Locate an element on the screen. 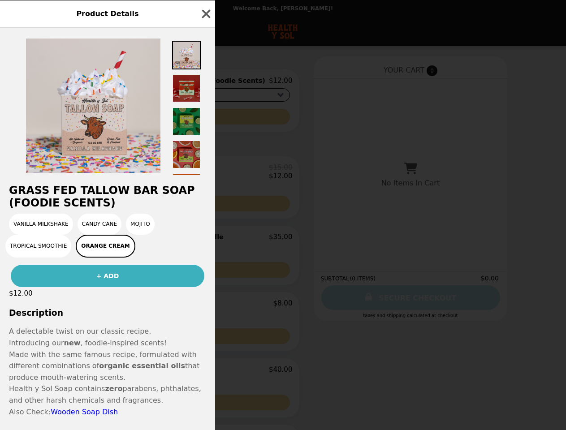 Image resolution: width=566 pixels, height=430 pixels. button: Tropical Smoothie is located at coordinates (38, 246).